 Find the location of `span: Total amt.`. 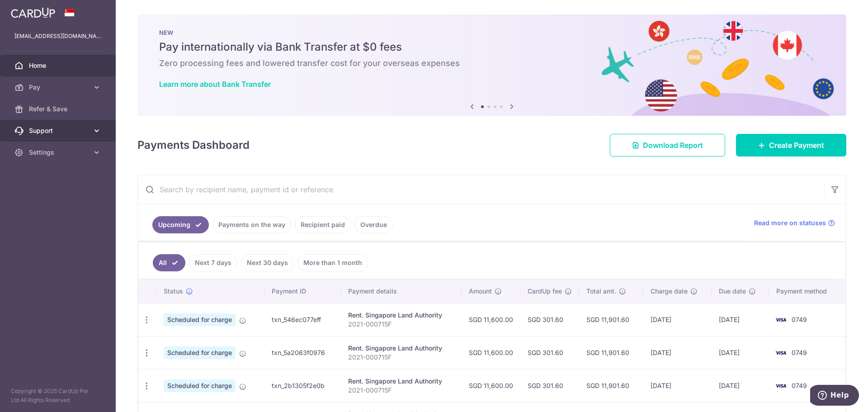

span: Total amt. is located at coordinates (601, 291).